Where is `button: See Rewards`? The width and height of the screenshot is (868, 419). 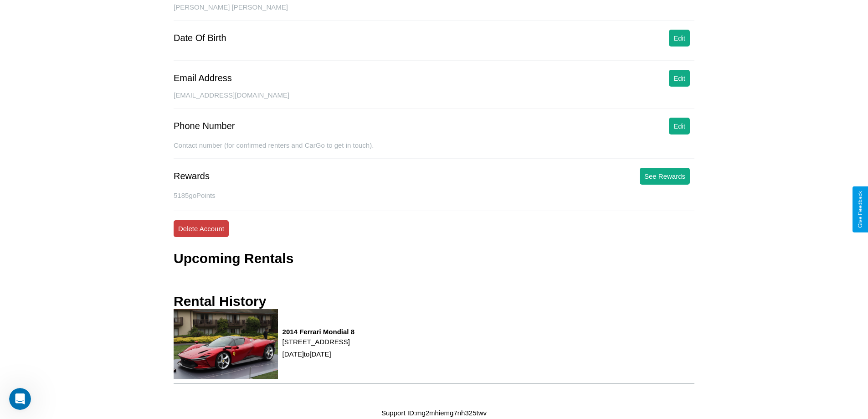
button: See Rewards is located at coordinates (665, 176).